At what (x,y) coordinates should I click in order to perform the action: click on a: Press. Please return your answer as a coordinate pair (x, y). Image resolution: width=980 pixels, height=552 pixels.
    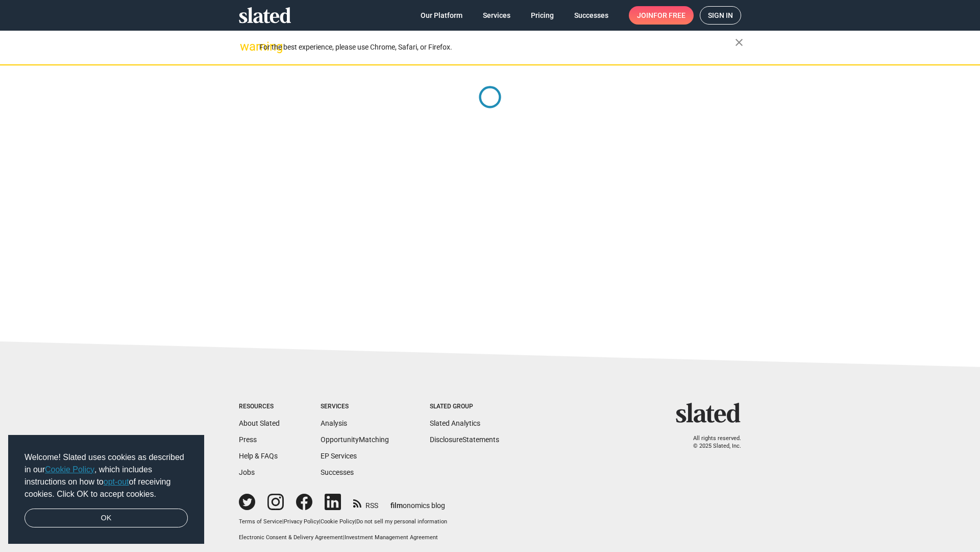
    Looking at the image, I should click on (248, 439).